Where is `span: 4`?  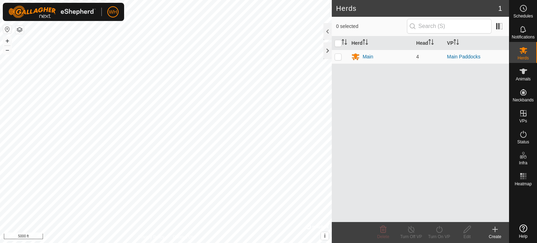 span: 4 is located at coordinates (418, 57).